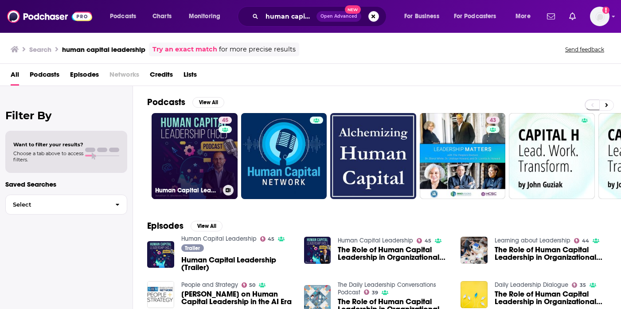 This screenshot has width=621, height=309. I want to click on span: Trailer, so click(192, 248).